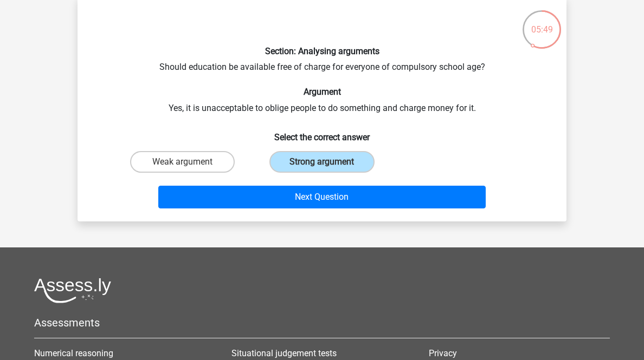 This screenshot has width=644, height=360. Describe the element at coordinates (322, 197) in the screenshot. I see `button: Next Question` at that location.